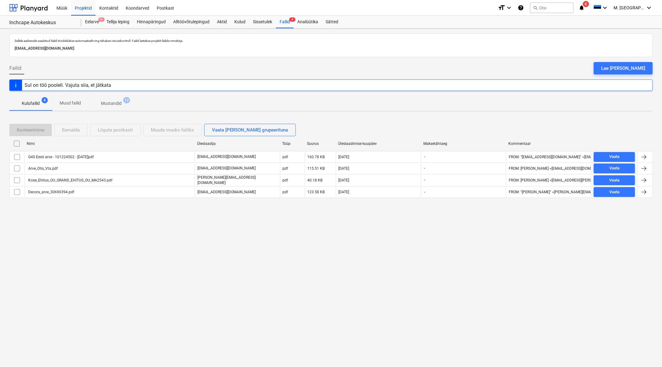 This screenshot has width=662, height=367. I want to click on i: format_size, so click(502, 8).